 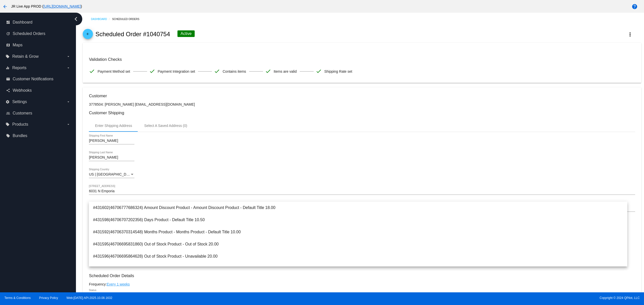 I want to click on span: Products, so click(x=20, y=125).